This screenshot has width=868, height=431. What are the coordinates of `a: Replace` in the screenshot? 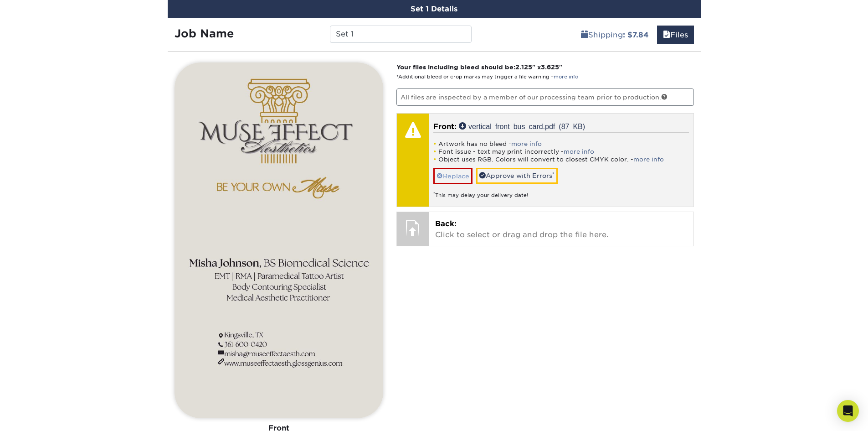 It's located at (453, 176).